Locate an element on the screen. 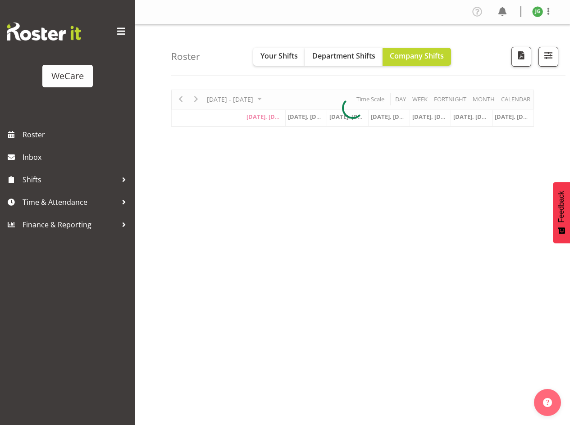 The image size is (570, 425). span: Department Shifts is located at coordinates (344, 56).